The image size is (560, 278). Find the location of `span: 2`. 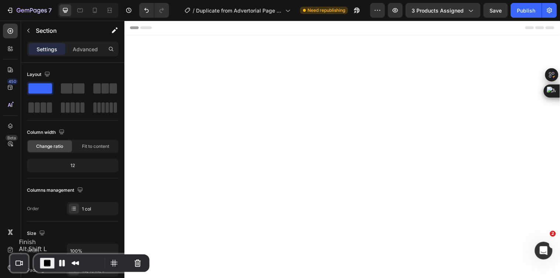

span: 2 is located at coordinates (553, 234).